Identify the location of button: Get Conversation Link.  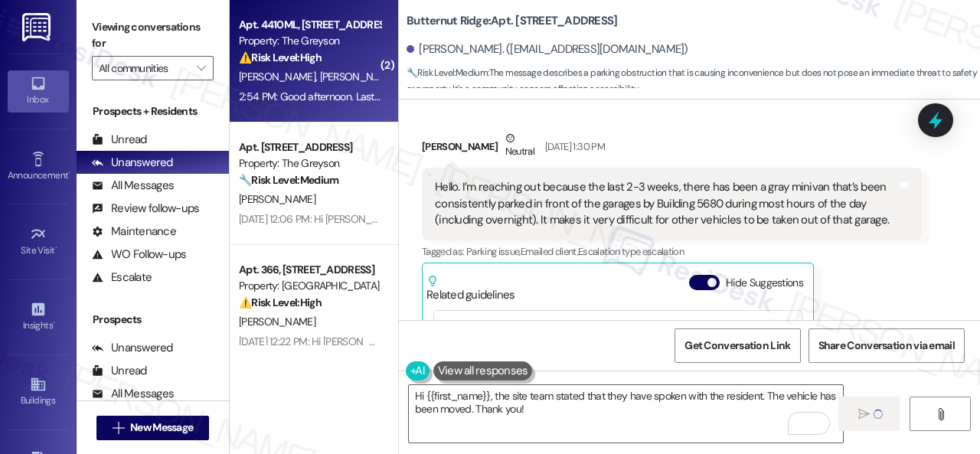
(737, 345).